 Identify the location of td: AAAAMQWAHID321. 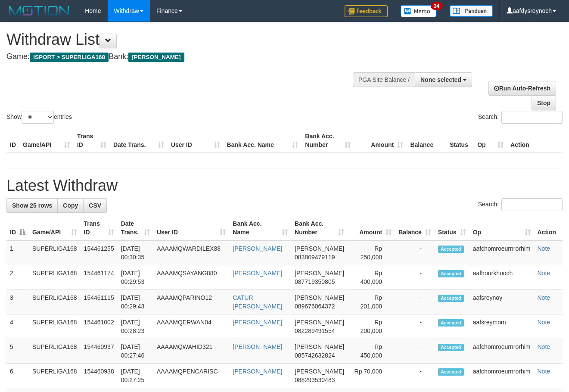
(191, 351).